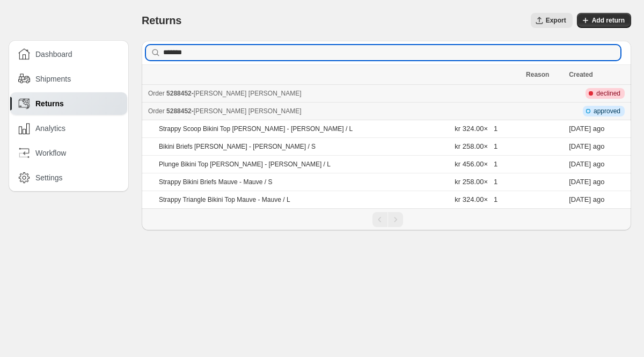 This screenshot has height=357, width=644. What do you see at coordinates (51, 129) in the screenshot?
I see `span: Analytics` at bounding box center [51, 129].